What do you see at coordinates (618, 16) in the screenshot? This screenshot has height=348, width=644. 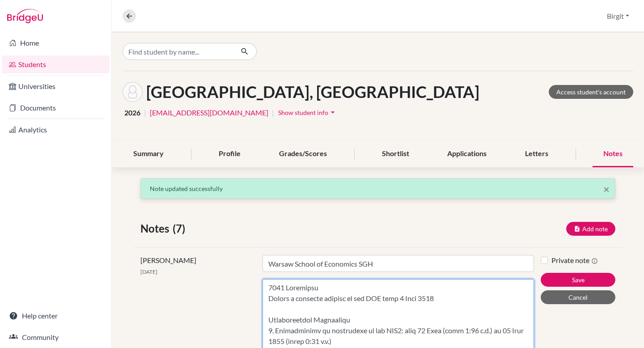 I see `button: Birgit` at bounding box center [618, 16].